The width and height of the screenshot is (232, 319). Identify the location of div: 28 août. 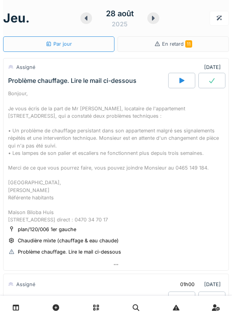
(120, 14).